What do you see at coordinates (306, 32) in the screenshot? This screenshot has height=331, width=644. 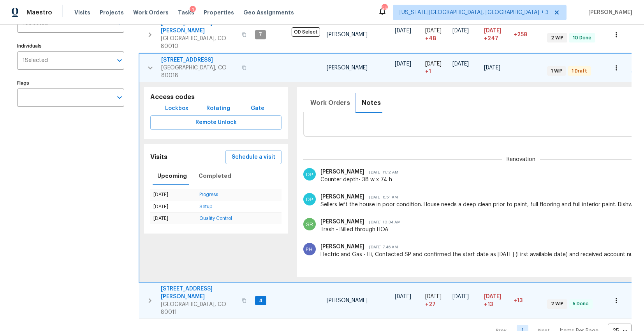 I see `span: OD Select` at bounding box center [306, 32].